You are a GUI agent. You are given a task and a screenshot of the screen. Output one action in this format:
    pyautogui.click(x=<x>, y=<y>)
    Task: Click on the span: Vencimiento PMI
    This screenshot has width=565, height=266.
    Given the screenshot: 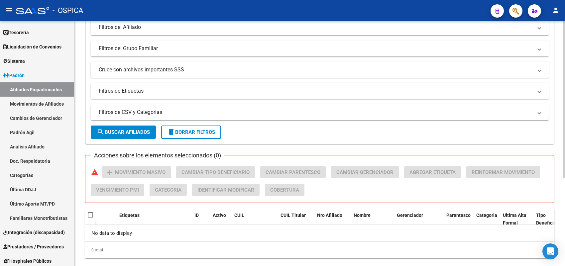 What is the action you would take?
    pyautogui.click(x=117, y=190)
    